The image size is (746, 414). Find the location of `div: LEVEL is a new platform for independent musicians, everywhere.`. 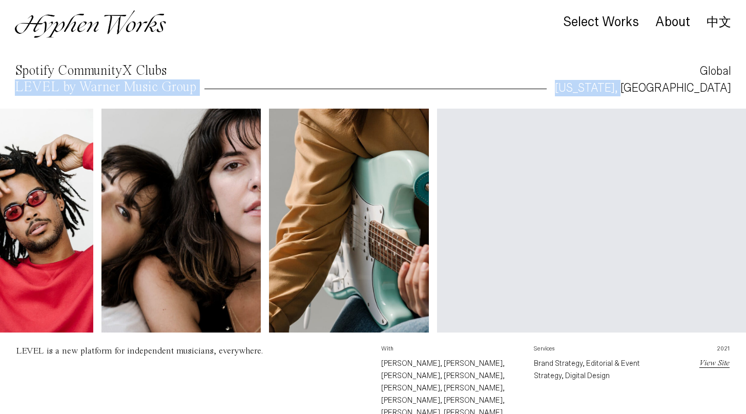

div: LEVEL is a new platform for independent musicians, everywhere. is located at coordinates (139, 351).